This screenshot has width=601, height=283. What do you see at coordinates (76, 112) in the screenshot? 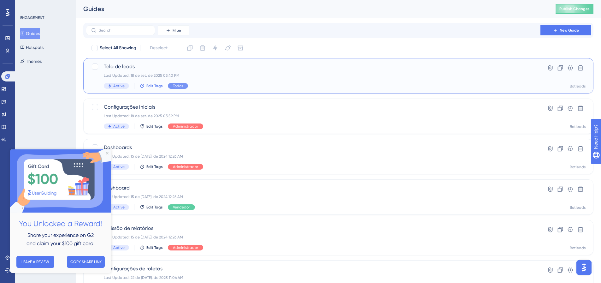
I see `button: COPY SHARE LINK` at bounding box center [76, 112].